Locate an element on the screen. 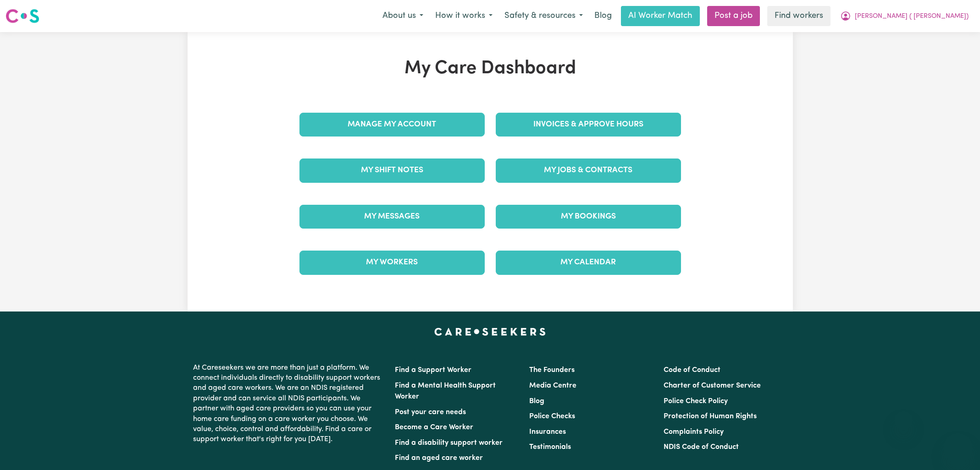 Image resolution: width=980 pixels, height=470 pixels. img: Careseekers logo is located at coordinates (22, 16).